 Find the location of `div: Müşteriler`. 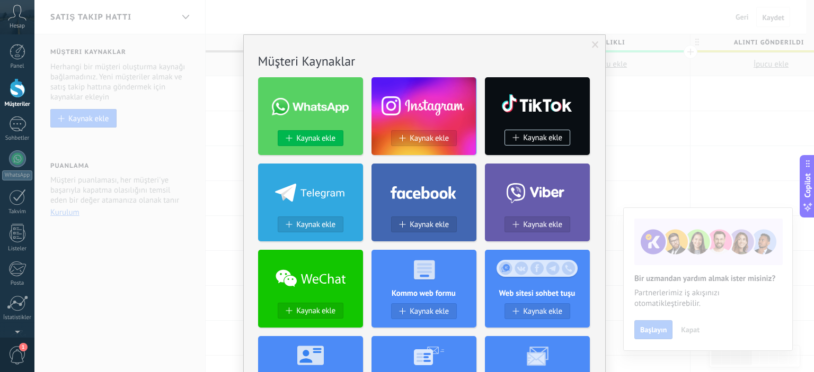

div: Müşteriler is located at coordinates (17, 104).